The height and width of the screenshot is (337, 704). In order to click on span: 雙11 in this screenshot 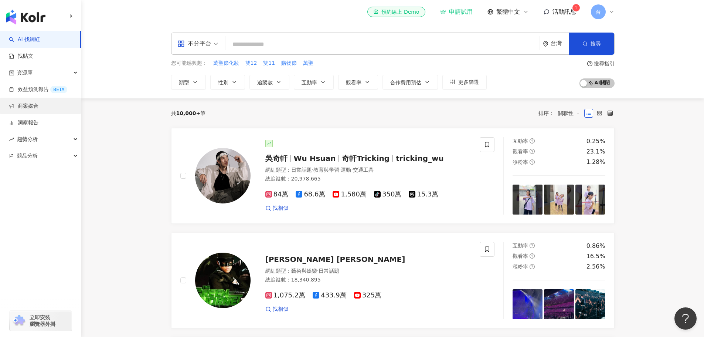, I will do `click(269, 63)`.